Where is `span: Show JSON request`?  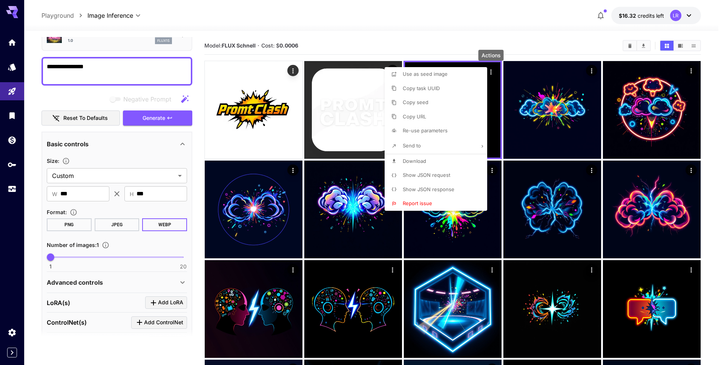
span: Show JSON request is located at coordinates (426, 175).